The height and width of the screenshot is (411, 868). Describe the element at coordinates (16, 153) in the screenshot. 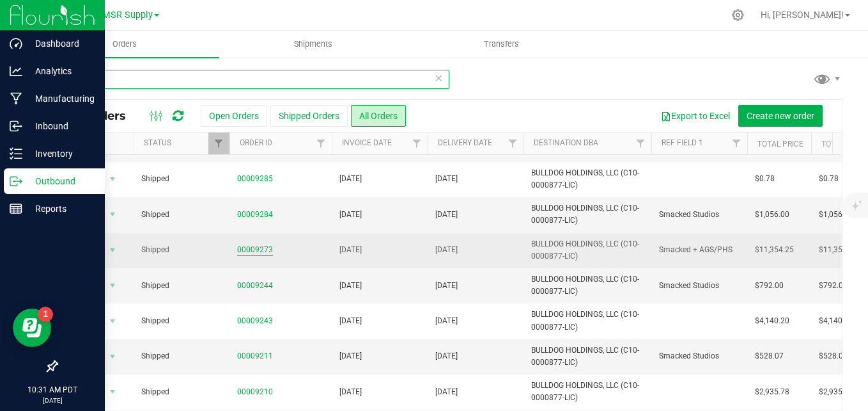

I see `inline-svg: Inventory` at that location.